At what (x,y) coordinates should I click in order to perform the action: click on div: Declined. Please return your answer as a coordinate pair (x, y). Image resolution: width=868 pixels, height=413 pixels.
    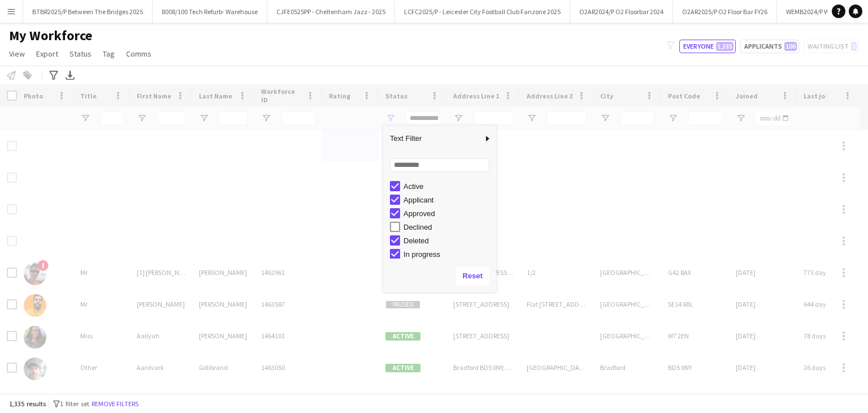
    Looking at the image, I should click on (448, 227).